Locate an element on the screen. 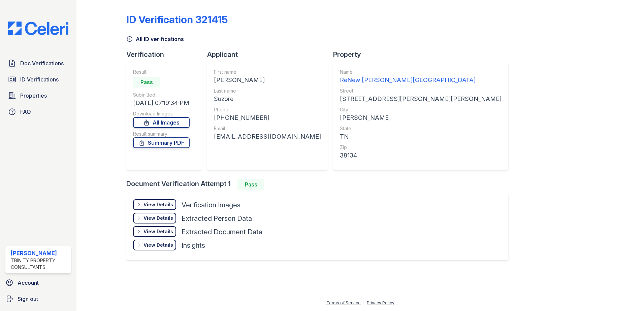 The height and width of the screenshot is (311, 644). div: Verification is located at coordinates (167, 55).